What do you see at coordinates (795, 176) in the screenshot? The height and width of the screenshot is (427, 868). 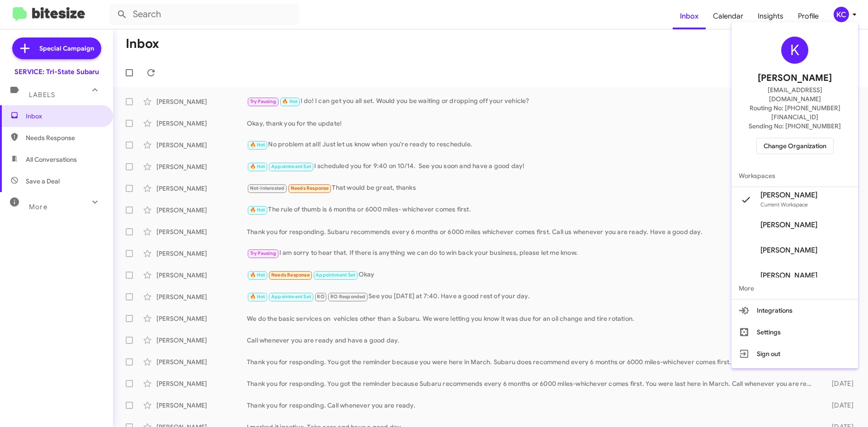 I see `span: Workspaces` at bounding box center [795, 176].